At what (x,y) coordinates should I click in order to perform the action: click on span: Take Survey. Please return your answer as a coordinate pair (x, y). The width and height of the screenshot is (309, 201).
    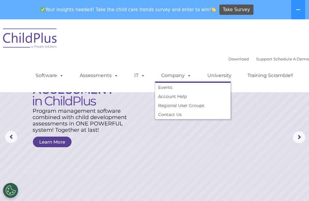
    Looking at the image, I should click on (236, 10).